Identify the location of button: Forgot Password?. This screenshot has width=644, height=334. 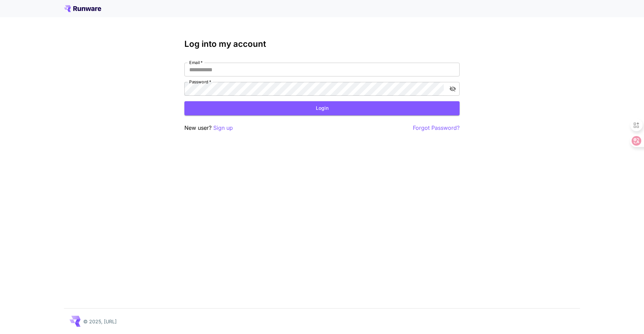
(436, 128).